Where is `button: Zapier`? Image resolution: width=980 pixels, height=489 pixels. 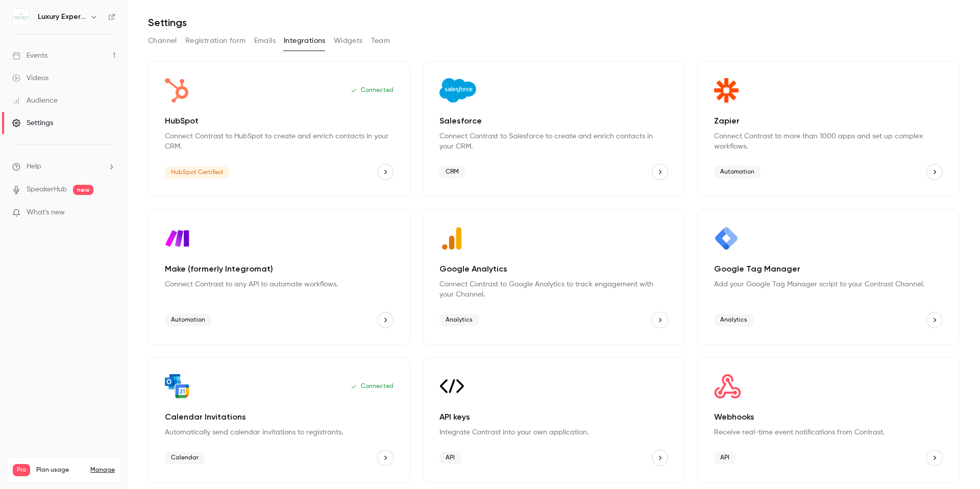
button: Zapier is located at coordinates (935, 172).